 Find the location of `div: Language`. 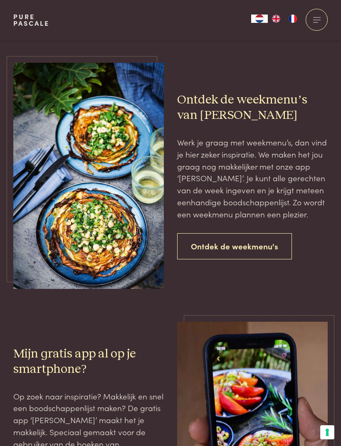

div: Language is located at coordinates (259, 19).